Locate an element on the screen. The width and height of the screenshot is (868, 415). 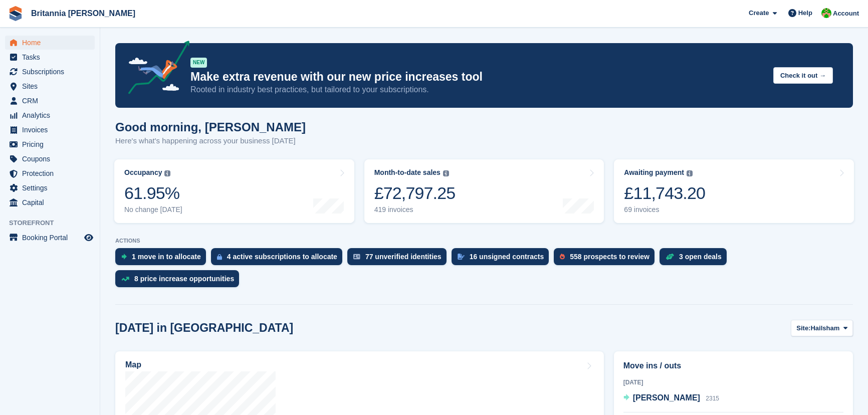
img: stora-icon-8386f47178a22dfd0bd8f6a31ec36ba5ce8667c1dd55bd0f319d3a0aa187defe.svg is located at coordinates (16, 14).